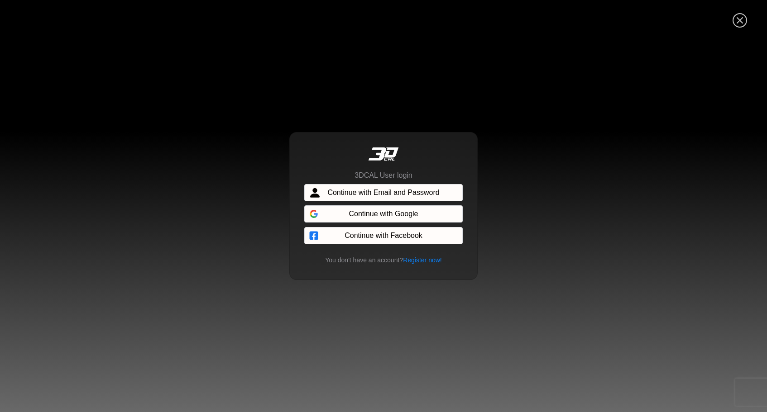 The width and height of the screenshot is (767, 412). What do you see at coordinates (383, 175) in the screenshot?
I see `h6: 3DCAL User login` at bounding box center [383, 175].